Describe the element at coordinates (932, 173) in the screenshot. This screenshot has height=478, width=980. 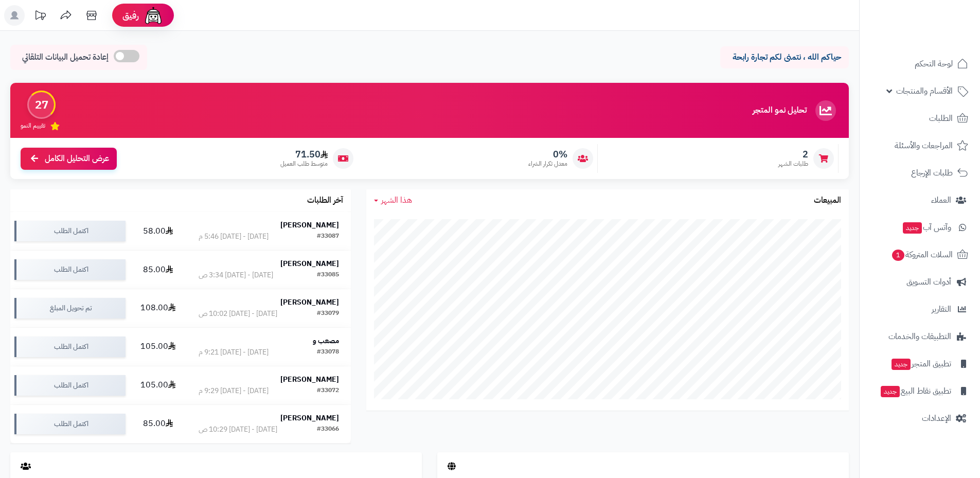
I see `span: طلبات الإرجاع` at that location.